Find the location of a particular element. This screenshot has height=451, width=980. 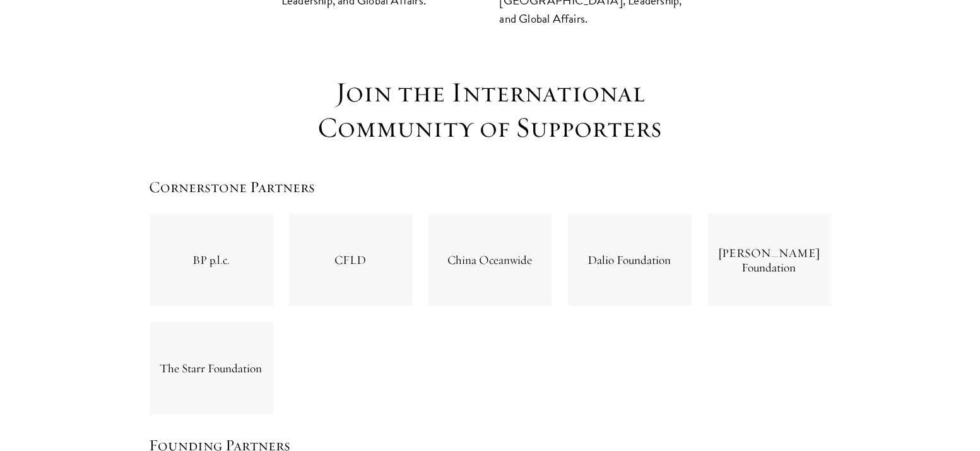

div: CFLD is located at coordinates (351, 260).